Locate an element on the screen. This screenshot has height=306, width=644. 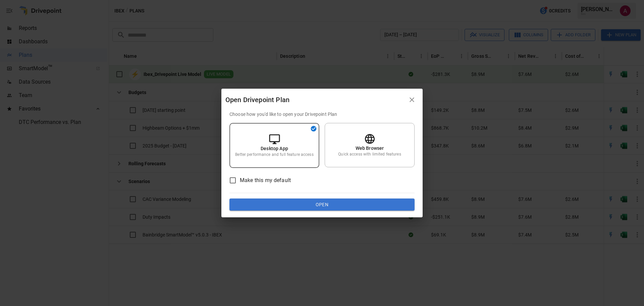
p: Web Browser is located at coordinates (370, 148).